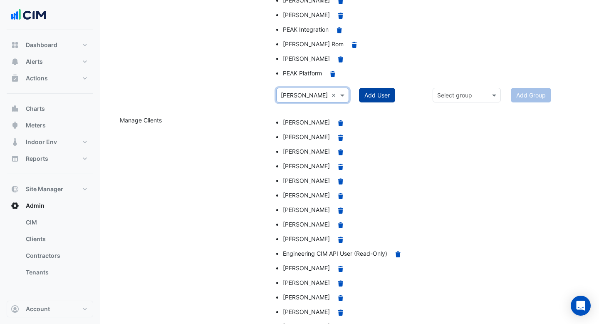 Image resolution: width=599 pixels, height=324 pixels. What do you see at coordinates (29, 15) in the screenshot?
I see `img: Company Logo` at bounding box center [29, 15].